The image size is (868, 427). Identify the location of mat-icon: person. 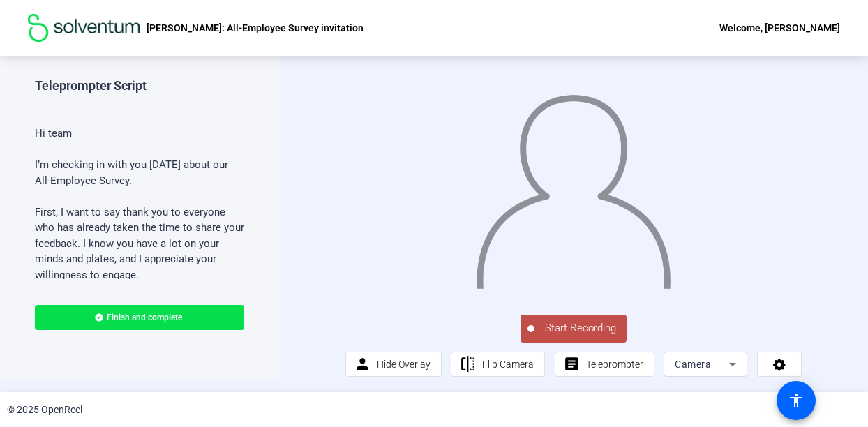
(362, 364).